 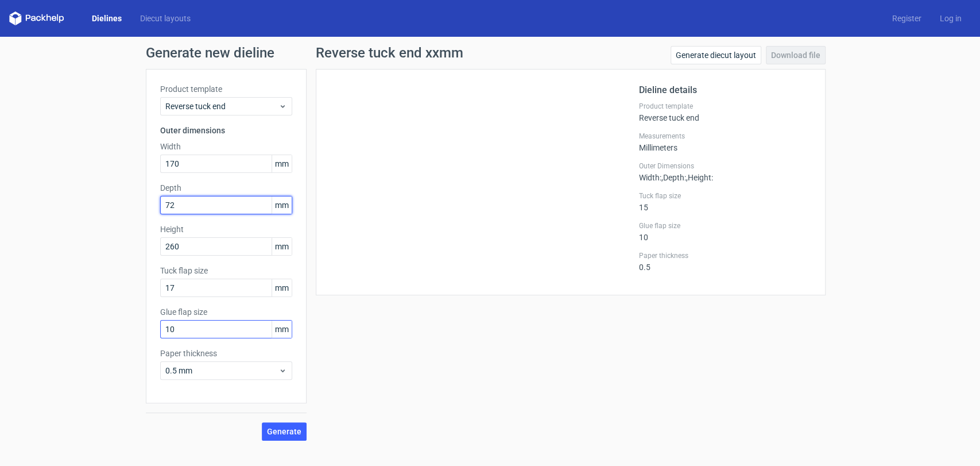 I want to click on span: , Depth :, so click(x=673, y=177).